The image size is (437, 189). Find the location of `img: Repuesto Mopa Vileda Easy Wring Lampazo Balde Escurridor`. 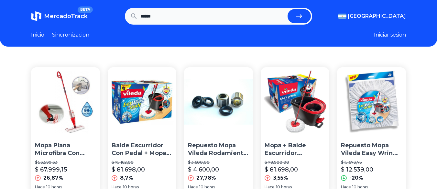

img: Repuesto Mopa Vileda Easy Wring Lampazo Balde Escurridor is located at coordinates (371, 102).